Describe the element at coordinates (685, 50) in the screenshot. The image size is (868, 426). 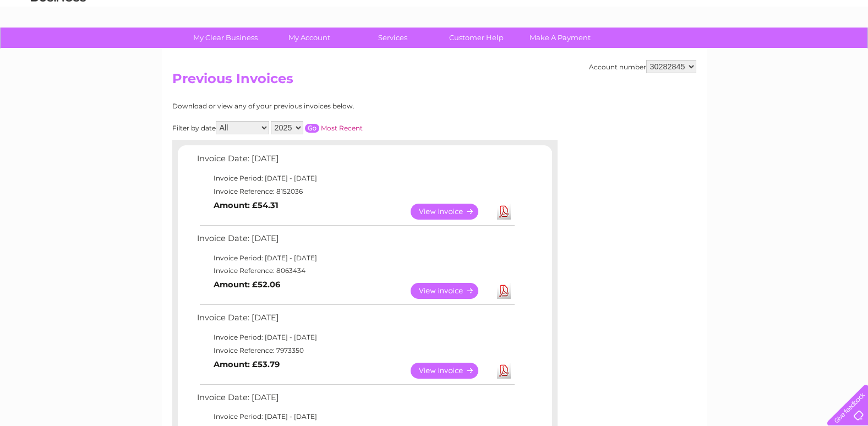
I see `a: Water` at that location.